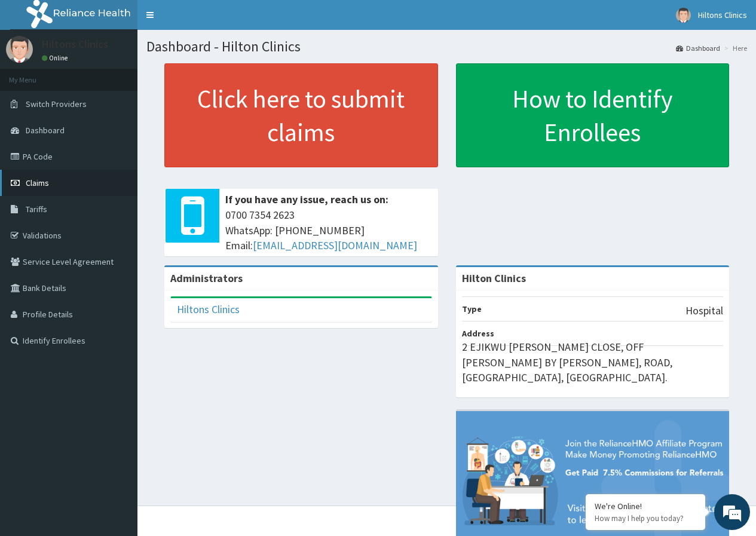  I want to click on b: If you have any issue, reach us on:, so click(307, 200).